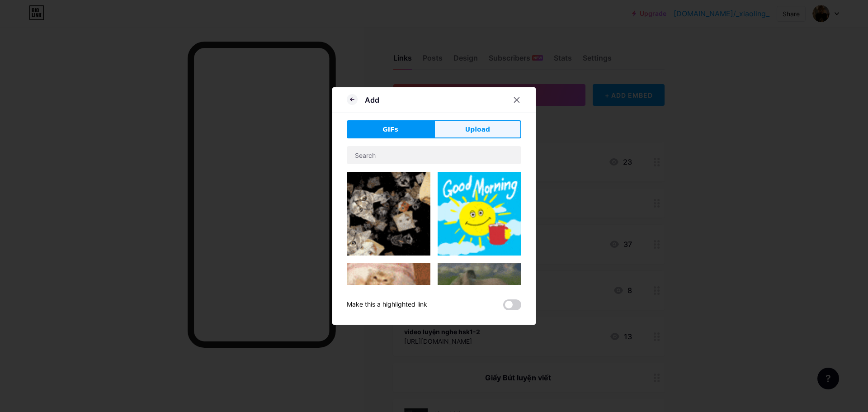 This screenshot has height=412, width=868. What do you see at coordinates (434, 155) in the screenshot?
I see `input: Search` at bounding box center [434, 155].